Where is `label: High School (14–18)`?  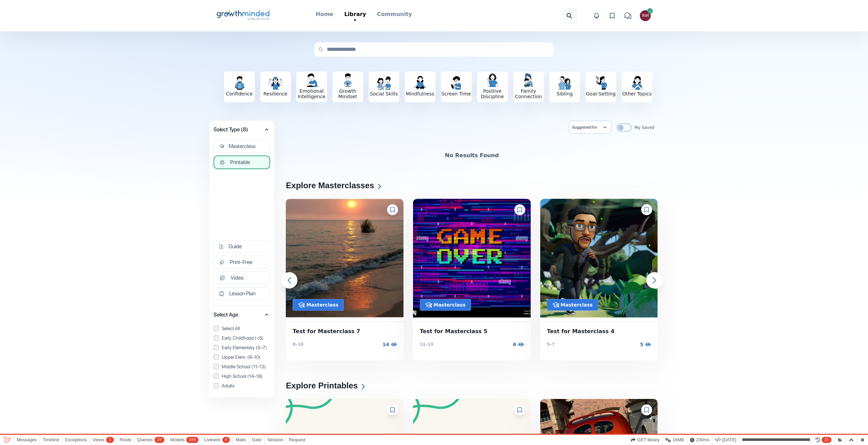
label: High School (14–18) is located at coordinates (242, 376).